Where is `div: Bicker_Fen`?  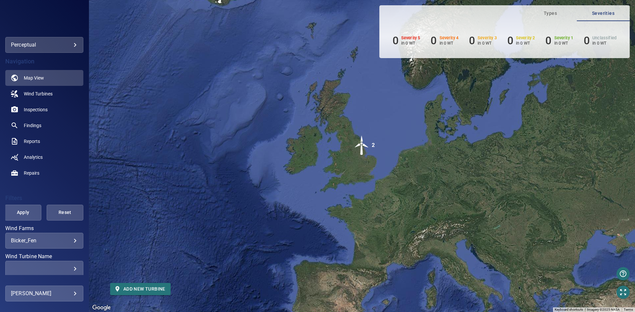 div: Bicker_Fen is located at coordinates (44, 241).